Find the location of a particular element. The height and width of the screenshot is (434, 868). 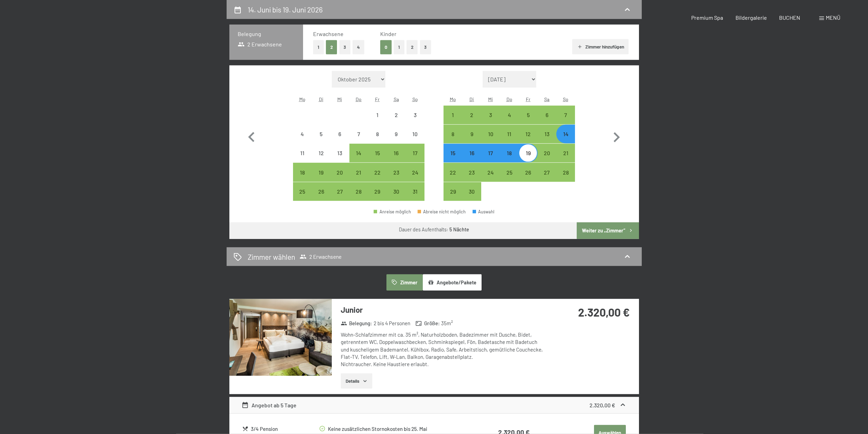

abbr: Sonntag is located at coordinates (566, 99).